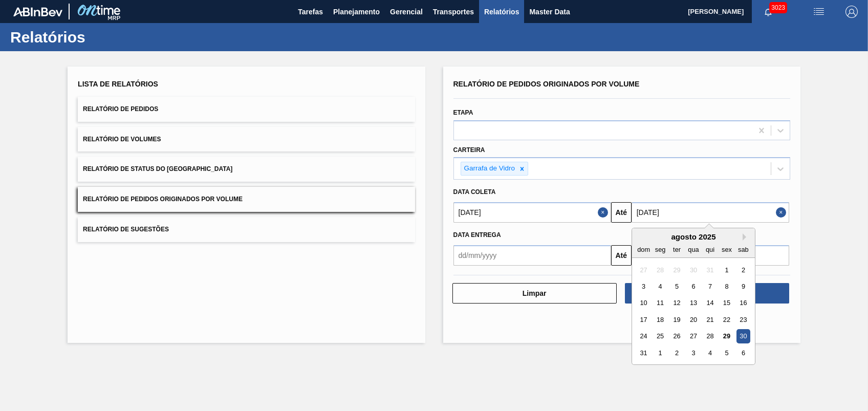  What do you see at coordinates (710, 303) in the screenshot?
I see `div: Choose quinta-feira, 14 de agosto de 2025` at bounding box center [710, 303].